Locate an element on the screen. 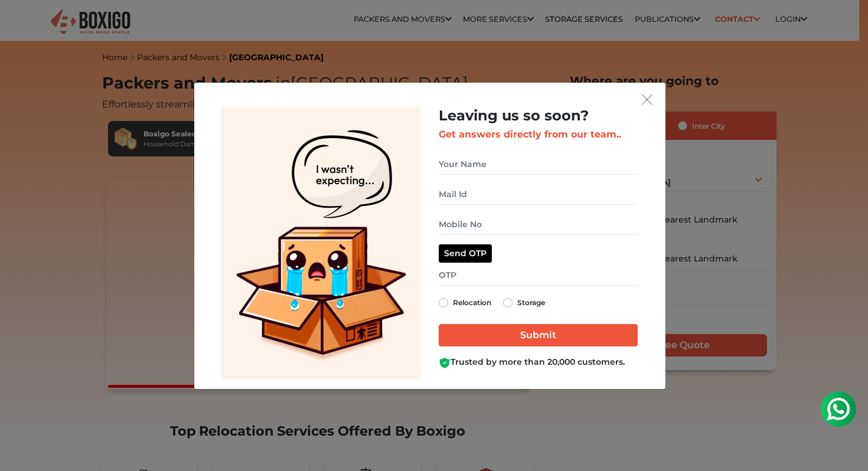  input: Submit is located at coordinates (538, 335).